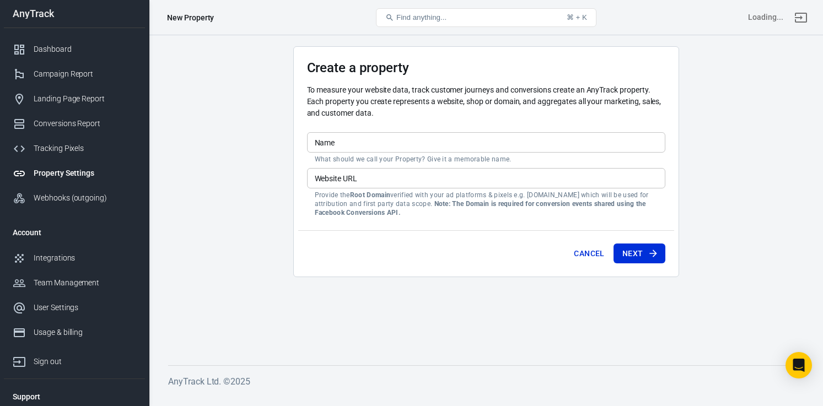 This screenshot has height=406, width=823. Describe the element at coordinates (85, 173) in the screenshot. I see `div: Property Settings` at that location.